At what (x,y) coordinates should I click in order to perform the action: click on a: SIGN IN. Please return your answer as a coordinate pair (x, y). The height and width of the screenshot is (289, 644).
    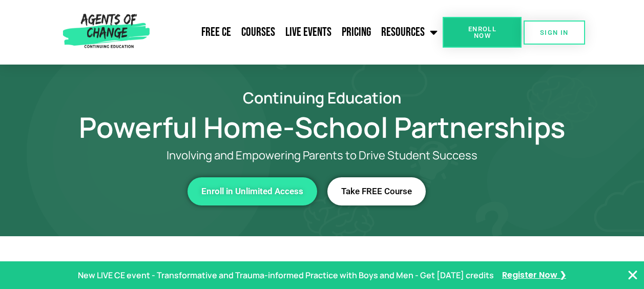
    Looking at the image, I should click on (555, 32).